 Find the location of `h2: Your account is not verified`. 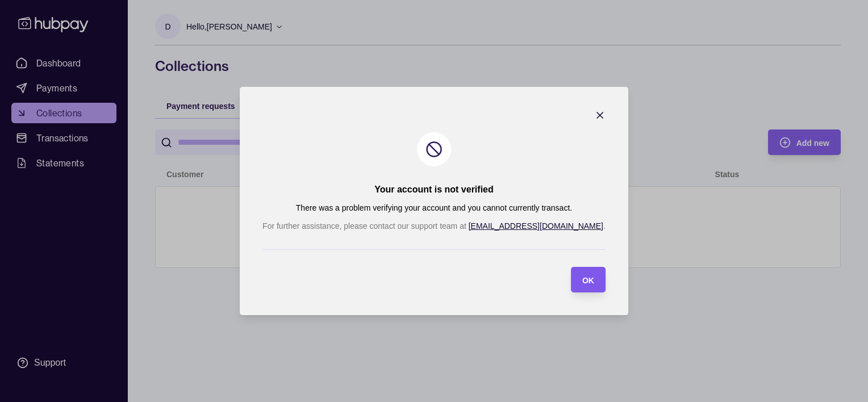

h2: Your account is not verified is located at coordinates (434, 190).